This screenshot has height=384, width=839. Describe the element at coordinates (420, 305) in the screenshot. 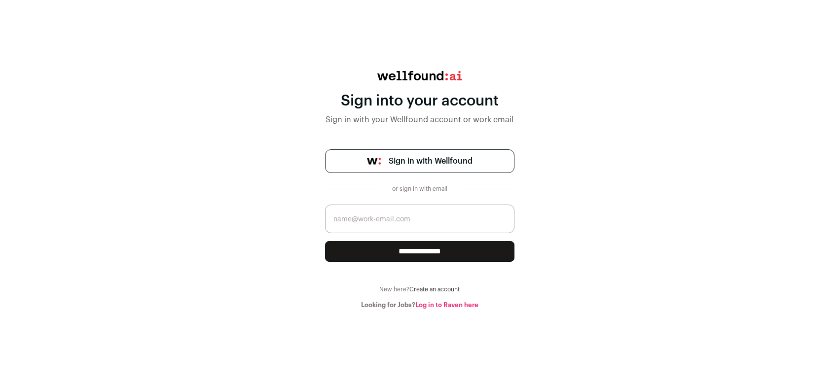

I see `div: Looking for Jobs?` at that location.